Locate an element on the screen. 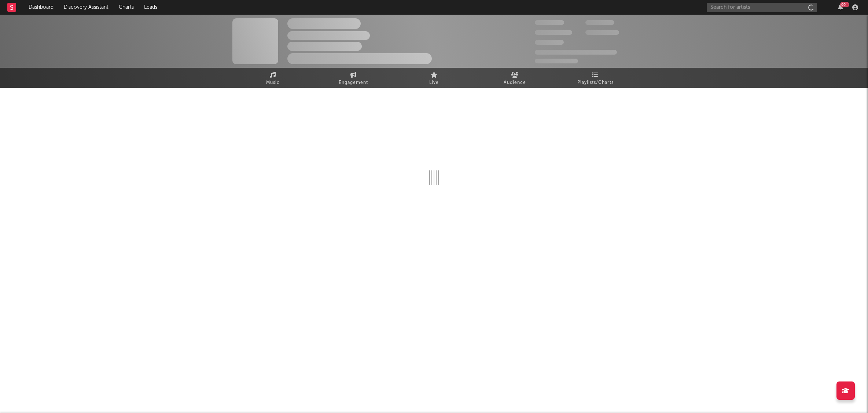  span: Jump Score: 85.0 is located at coordinates (557, 61).